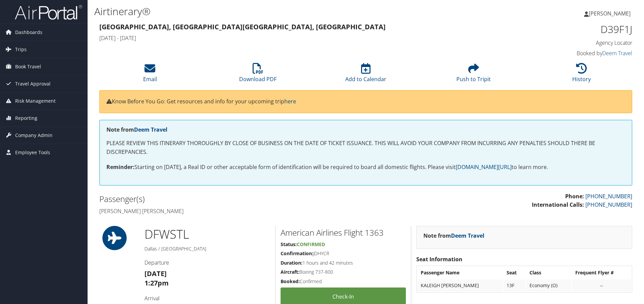 This screenshot has height=304, width=644. What do you see at coordinates (297, 253) in the screenshot?
I see `strong: Confirmation:` at bounding box center [297, 253].